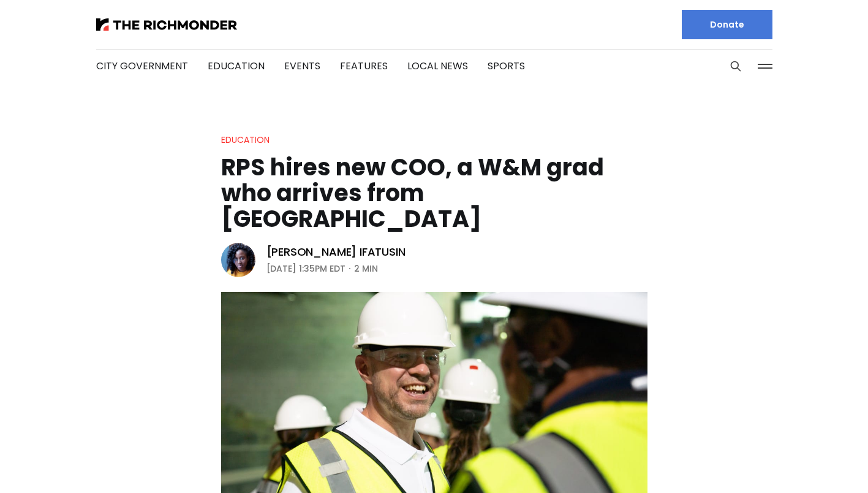 This screenshot has height=493, width=868. Describe the element at coordinates (438, 66) in the screenshot. I see `a: Local News` at that location.